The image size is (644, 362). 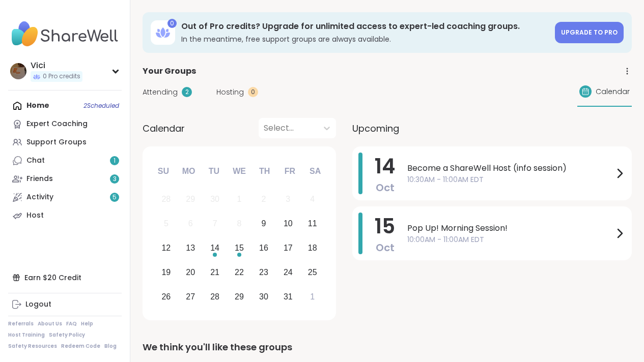 What do you see at coordinates (190, 272) in the screenshot?
I see `div: Choose Monday, October 20th, 2025` at bounding box center [190, 272].